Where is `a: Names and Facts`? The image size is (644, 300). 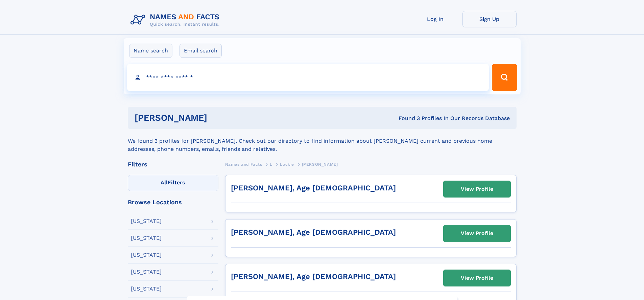
a: Names and Facts is located at coordinates (243, 164).